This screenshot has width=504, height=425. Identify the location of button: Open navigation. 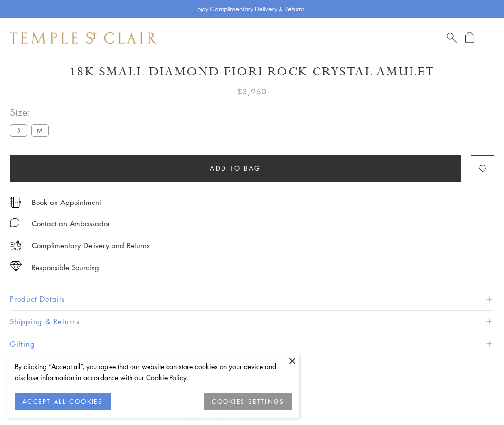
(488, 38).